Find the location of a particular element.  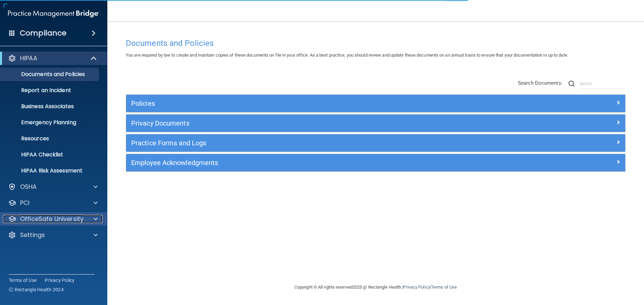

a: Policies is located at coordinates (376, 103).